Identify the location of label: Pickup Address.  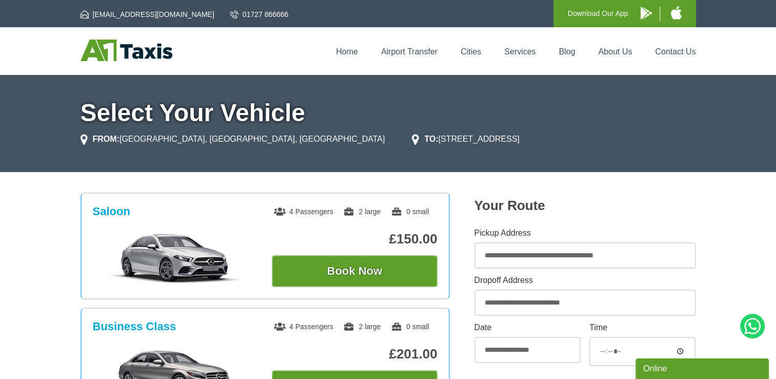
(585, 233).